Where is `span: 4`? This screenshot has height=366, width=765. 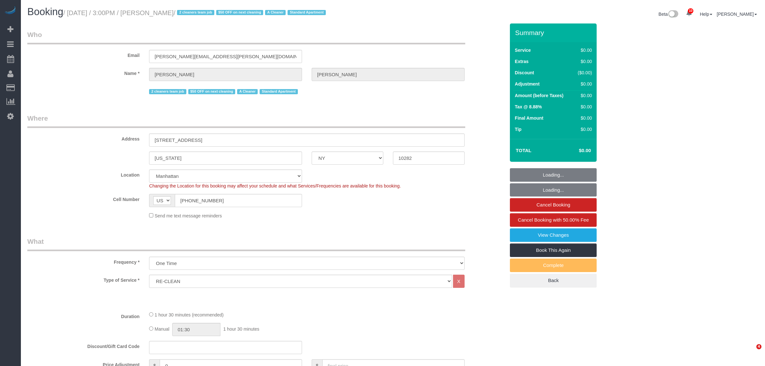 span: 4 is located at coordinates (759, 346).